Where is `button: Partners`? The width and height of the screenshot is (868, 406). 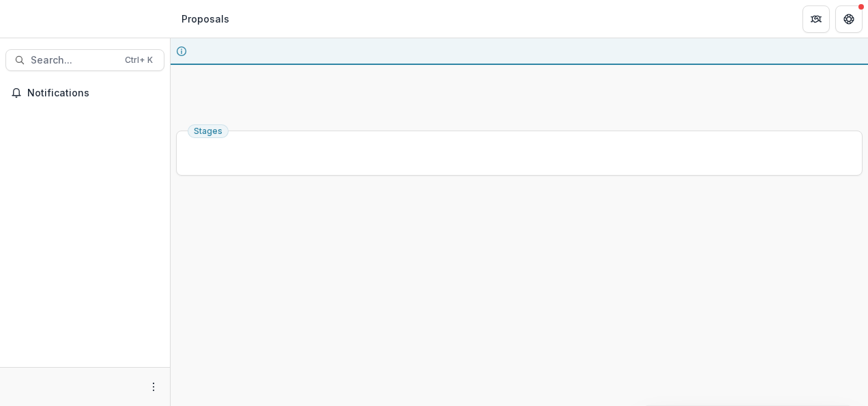 button: Partners is located at coordinates (816, 19).